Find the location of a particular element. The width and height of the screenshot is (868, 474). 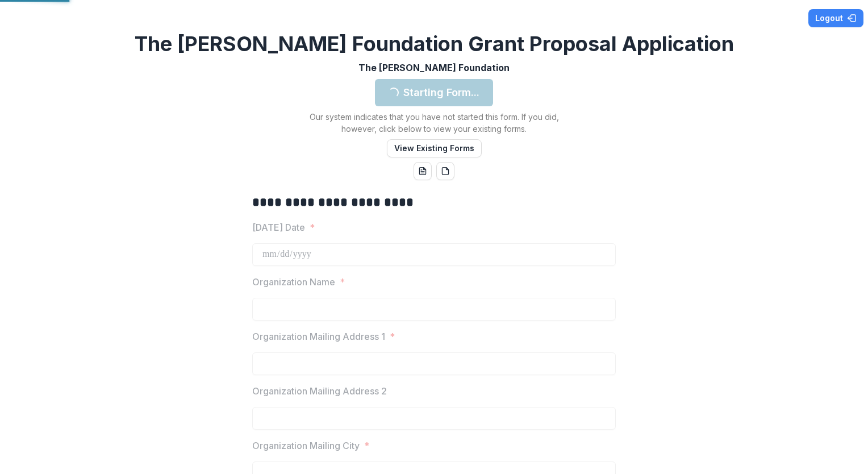

p: Our system indicates that you have not started this form. If you did, however, click below to vie... is located at coordinates (434, 123).